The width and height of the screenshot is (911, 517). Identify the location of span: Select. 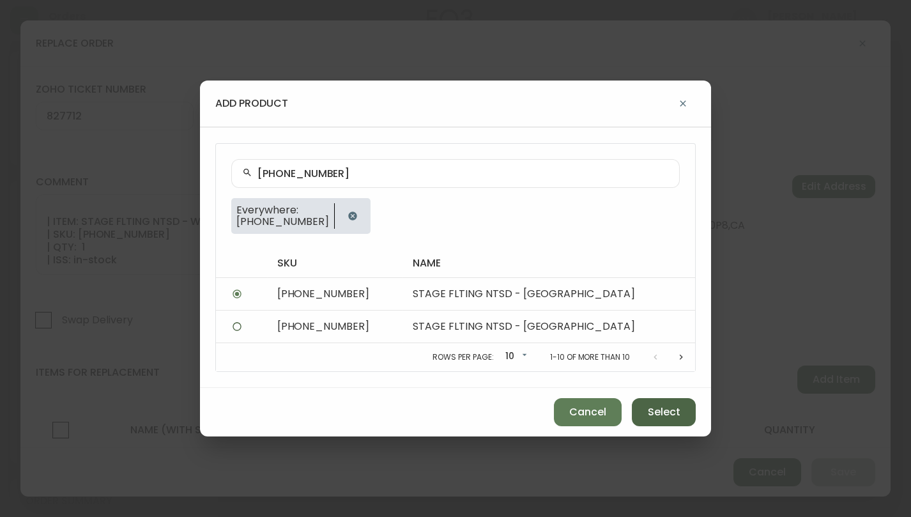
(663, 412).